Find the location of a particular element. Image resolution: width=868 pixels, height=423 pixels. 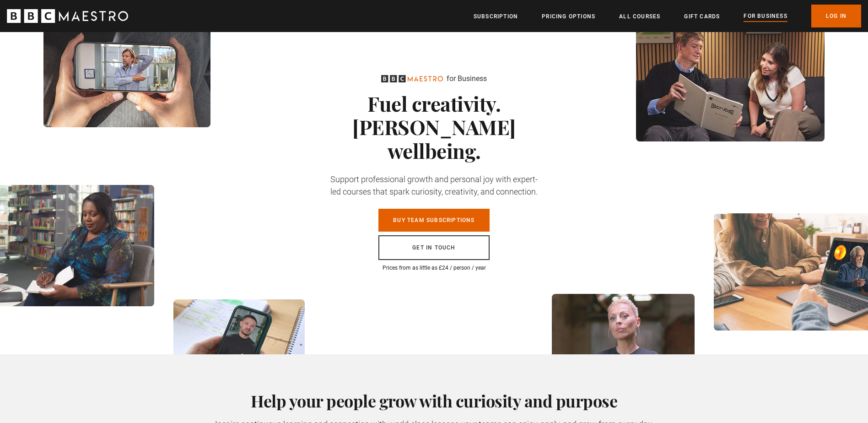

a: For business is located at coordinates (765, 16).